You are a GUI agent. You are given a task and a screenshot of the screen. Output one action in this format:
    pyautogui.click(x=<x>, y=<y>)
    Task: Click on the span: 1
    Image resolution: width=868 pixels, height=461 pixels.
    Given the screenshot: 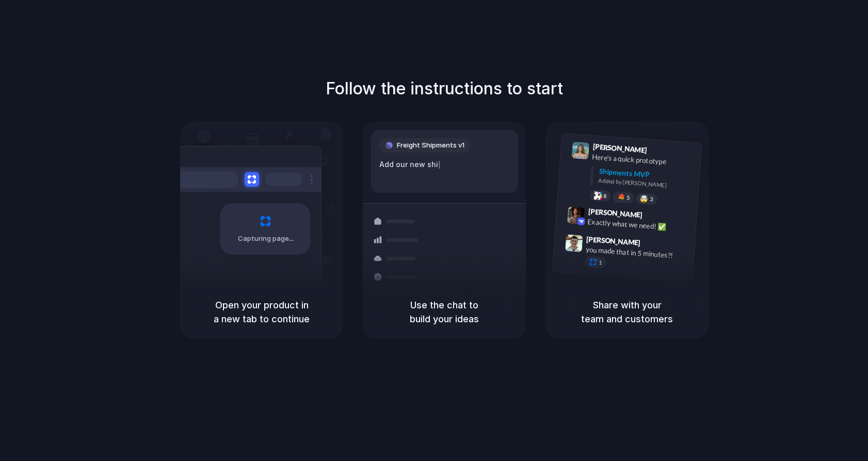 What is the action you would take?
    pyautogui.click(x=600, y=263)
    